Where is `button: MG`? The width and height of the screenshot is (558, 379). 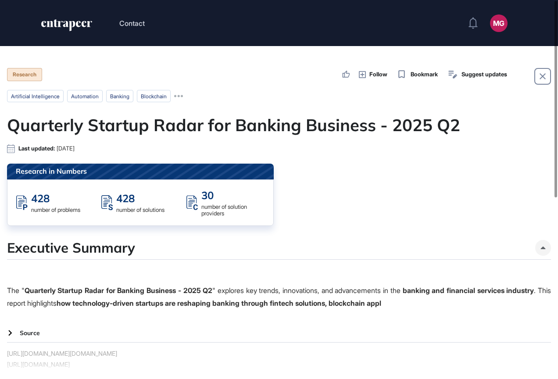
button: MG is located at coordinates (499, 23).